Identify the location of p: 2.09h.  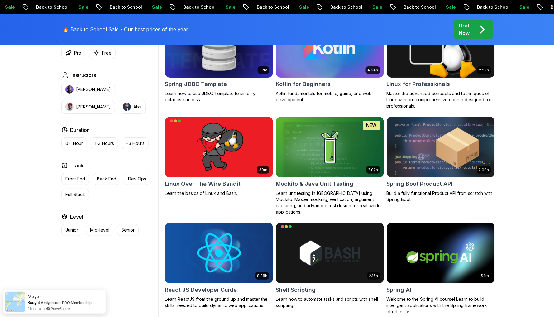
(484, 170).